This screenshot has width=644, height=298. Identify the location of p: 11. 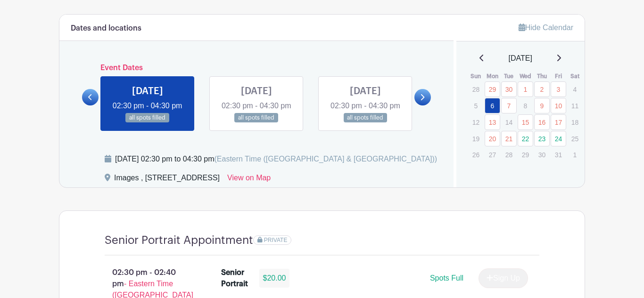
(575, 106).